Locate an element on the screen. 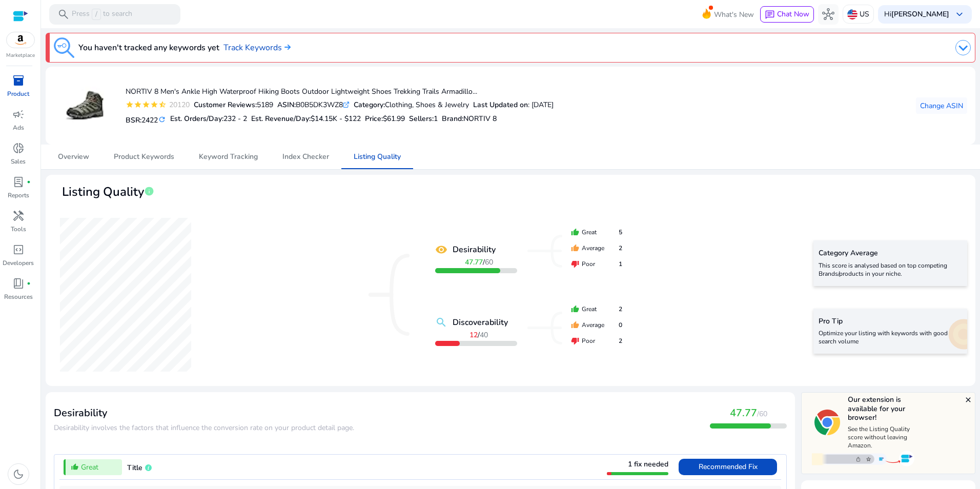 This screenshot has width=980, height=489. p: Ads is located at coordinates (18, 128).